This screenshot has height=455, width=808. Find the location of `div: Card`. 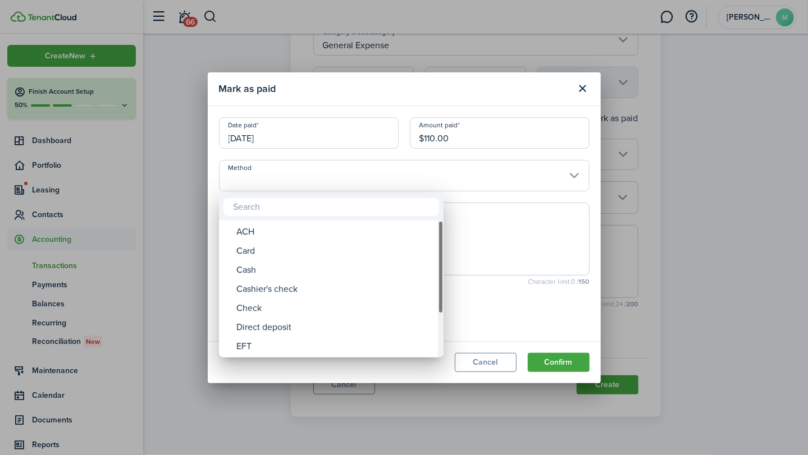

div: Card is located at coordinates (336, 251).